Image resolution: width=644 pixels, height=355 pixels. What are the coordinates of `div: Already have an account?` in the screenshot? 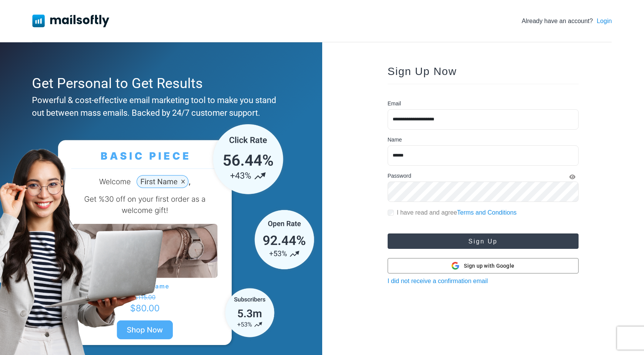 It's located at (566, 21).